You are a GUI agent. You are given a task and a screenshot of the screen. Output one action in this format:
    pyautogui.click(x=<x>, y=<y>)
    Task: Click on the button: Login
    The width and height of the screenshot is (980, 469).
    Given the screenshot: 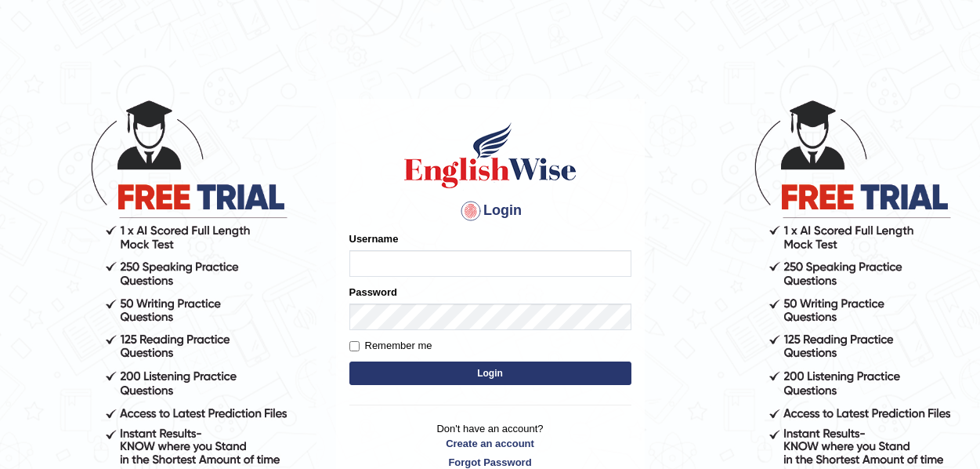 What is the action you would take?
    pyautogui.click(x=491, y=373)
    